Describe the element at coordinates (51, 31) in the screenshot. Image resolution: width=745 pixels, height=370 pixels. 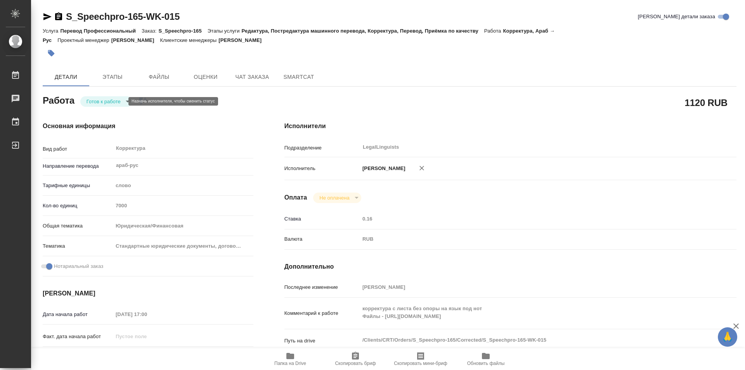
I see `p: Услуга` at that location.